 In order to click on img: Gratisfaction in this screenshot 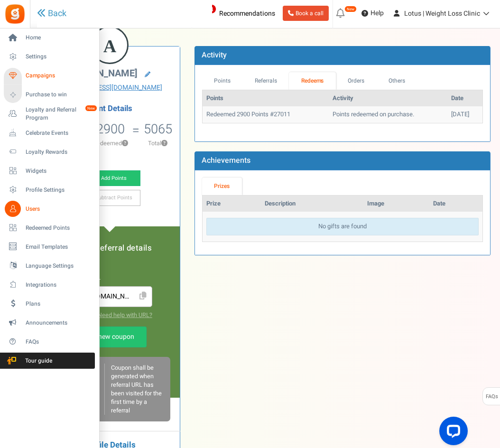, I will do `click(15, 14)`.